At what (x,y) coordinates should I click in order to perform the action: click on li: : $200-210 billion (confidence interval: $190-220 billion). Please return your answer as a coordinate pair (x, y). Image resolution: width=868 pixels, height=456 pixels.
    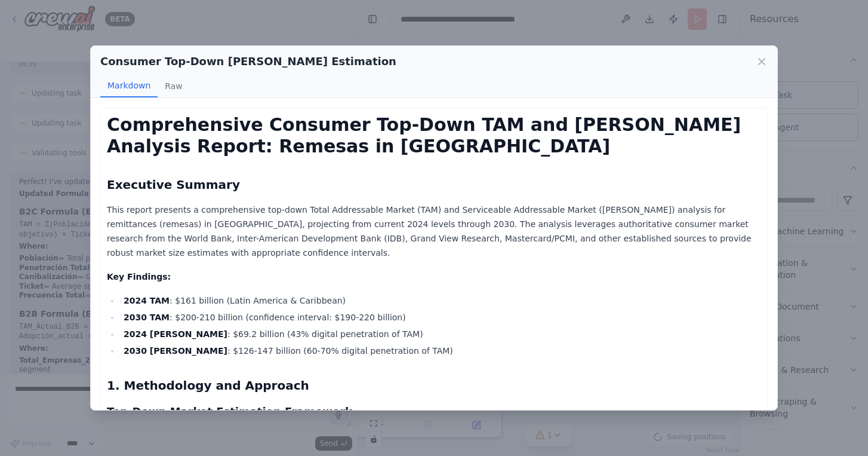
    Looking at the image, I should click on (441, 317).